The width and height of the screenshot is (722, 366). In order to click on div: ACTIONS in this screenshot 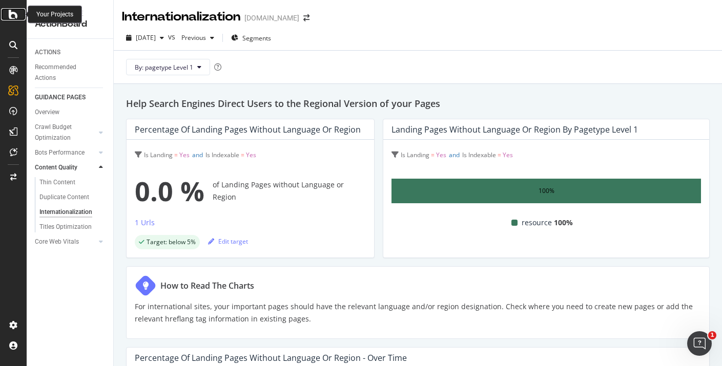, I will do `click(48, 52)`.